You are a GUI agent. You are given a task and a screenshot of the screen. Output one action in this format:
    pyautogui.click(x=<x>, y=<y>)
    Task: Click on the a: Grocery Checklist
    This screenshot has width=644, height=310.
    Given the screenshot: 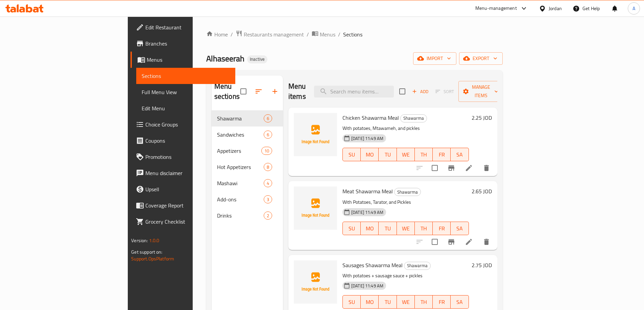 What is the action you would take?
    pyautogui.click(x=183, y=222)
    